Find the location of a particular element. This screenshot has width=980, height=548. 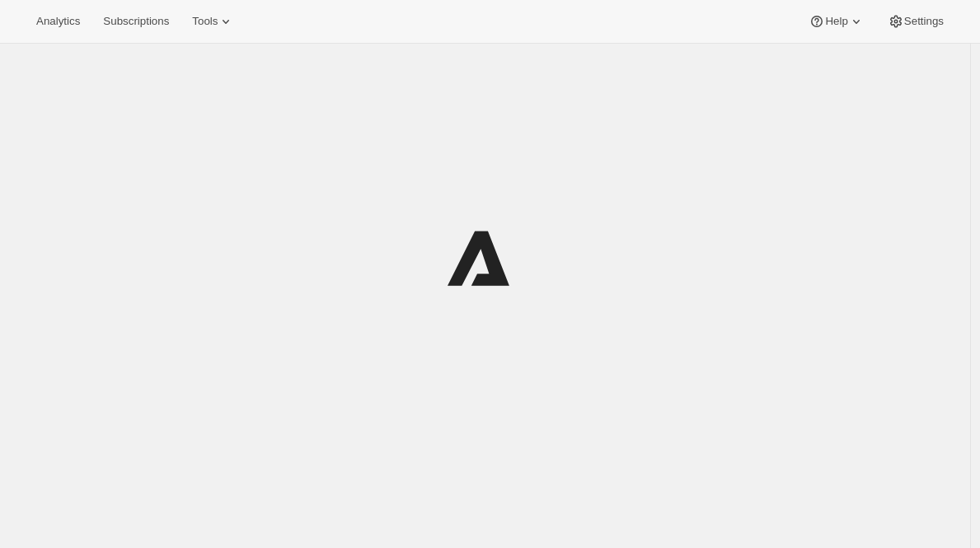

button: Tools is located at coordinates (212, 22).